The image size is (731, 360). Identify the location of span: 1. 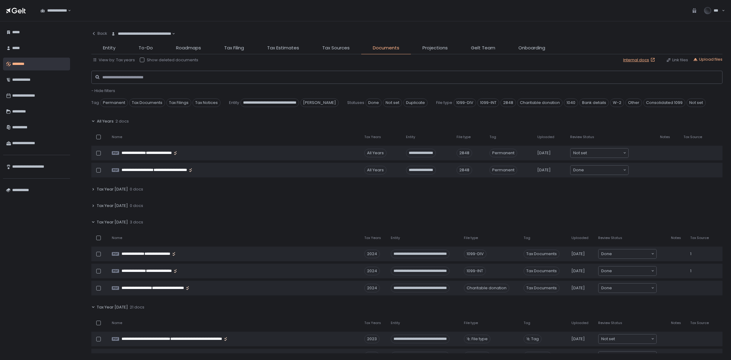
(691, 254).